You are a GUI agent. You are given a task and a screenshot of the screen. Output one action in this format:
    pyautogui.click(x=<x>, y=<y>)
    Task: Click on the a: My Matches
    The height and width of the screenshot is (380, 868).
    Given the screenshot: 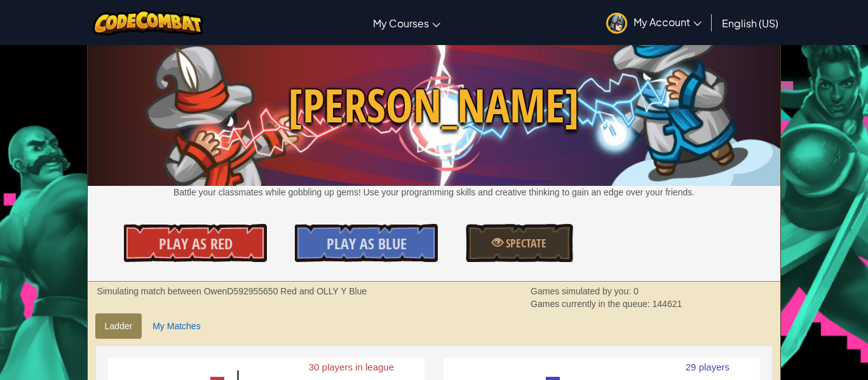 What is the action you would take?
    pyautogui.click(x=176, y=326)
    